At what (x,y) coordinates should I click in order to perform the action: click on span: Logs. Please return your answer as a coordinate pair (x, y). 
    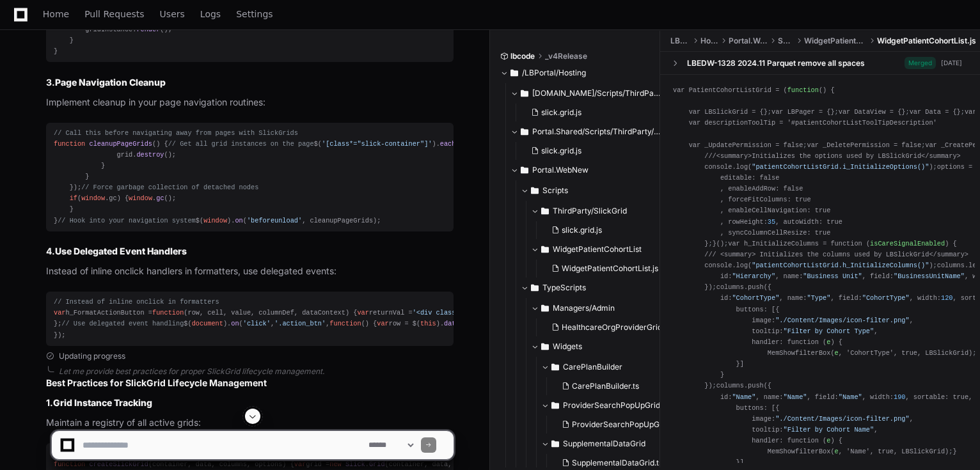
    Looking at the image, I should click on (210, 14).